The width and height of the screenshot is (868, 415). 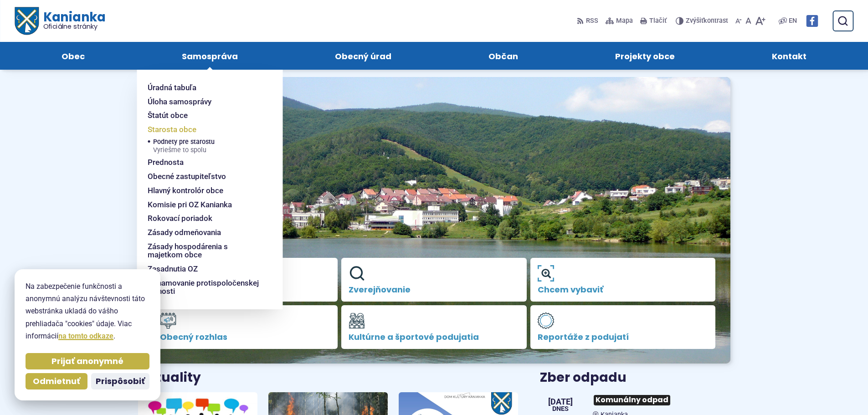 What do you see at coordinates (172, 87) in the screenshot?
I see `span: Úradná tabuľa` at bounding box center [172, 87].